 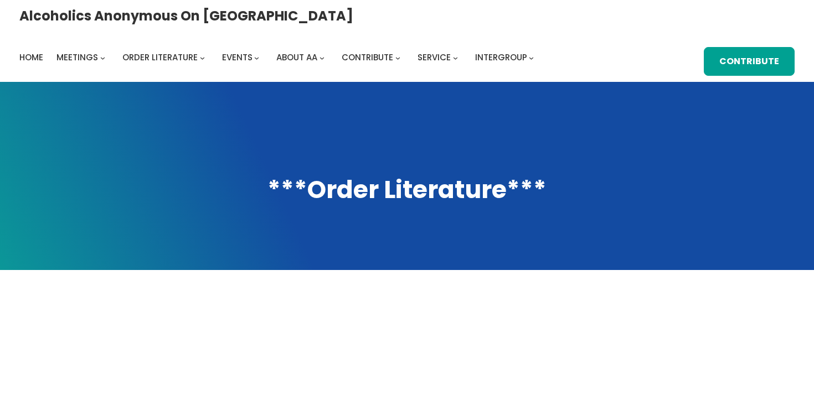 I want to click on span: Order Literature, so click(x=160, y=57).